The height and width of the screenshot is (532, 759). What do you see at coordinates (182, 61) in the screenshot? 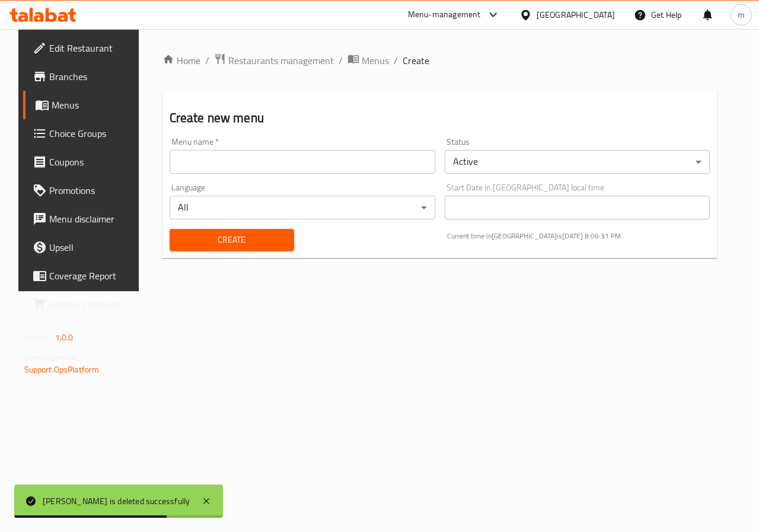
I see `a: Home` at bounding box center [182, 61].